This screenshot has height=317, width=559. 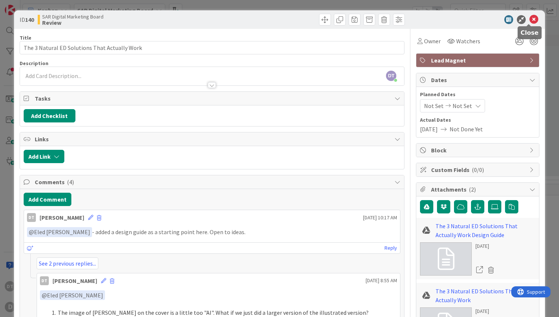 What do you see at coordinates (478, 94) in the screenshot?
I see `span: Planned Dates` at bounding box center [478, 94].